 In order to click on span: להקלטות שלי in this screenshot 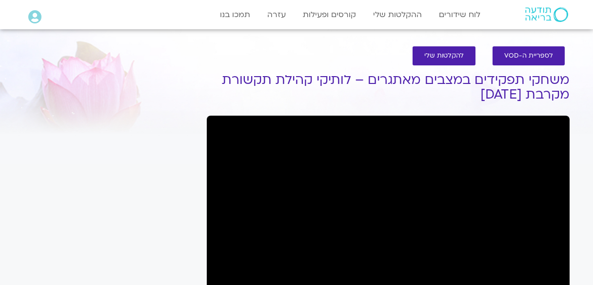, I will do `click(444, 56)`.